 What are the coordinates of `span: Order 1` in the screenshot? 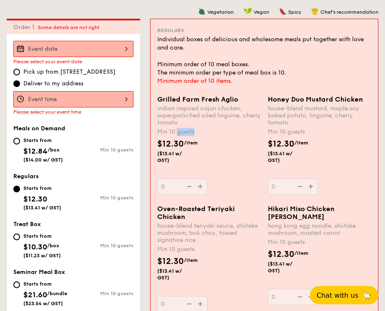 It's located at (25, 27).